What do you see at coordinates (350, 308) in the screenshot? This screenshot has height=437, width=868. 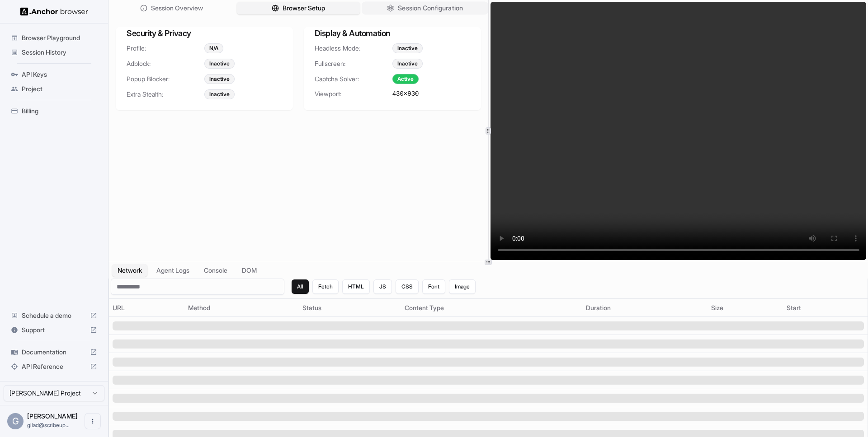 I see `div: Status` at bounding box center [350, 308].